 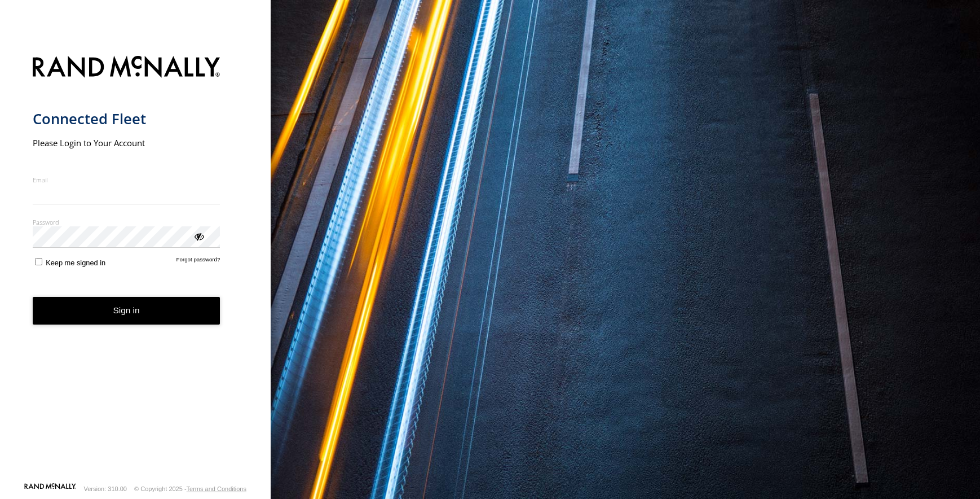 I want to click on h1: Connected Fleet, so click(x=127, y=119).